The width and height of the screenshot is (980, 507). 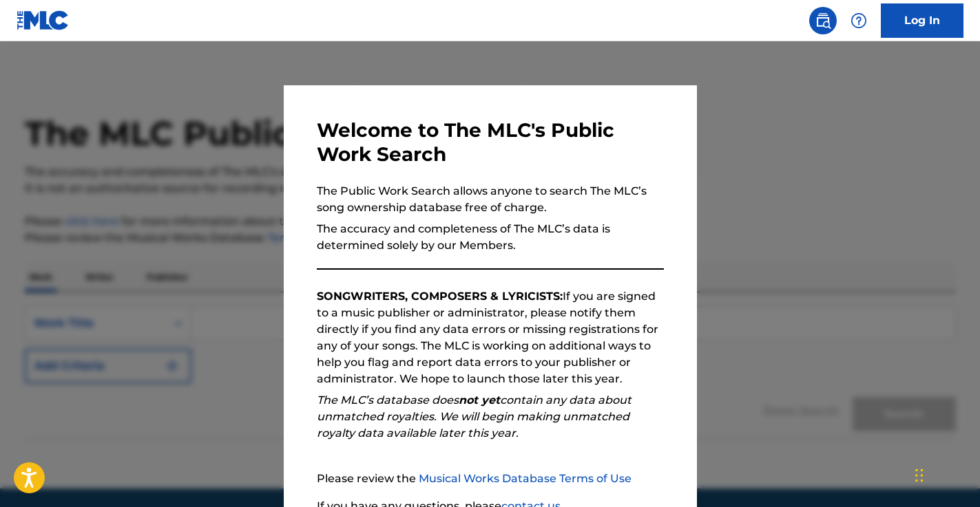 I want to click on strong: not yet, so click(x=479, y=400).